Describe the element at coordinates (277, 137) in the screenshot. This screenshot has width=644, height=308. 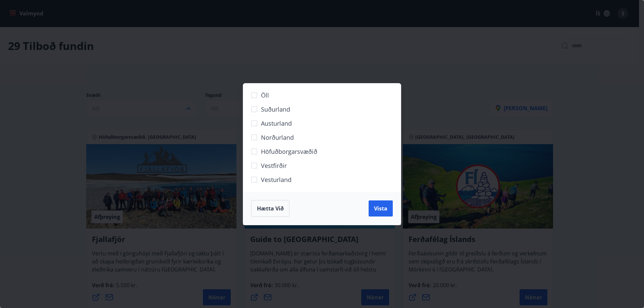
I see `span: Norðurland` at that location.